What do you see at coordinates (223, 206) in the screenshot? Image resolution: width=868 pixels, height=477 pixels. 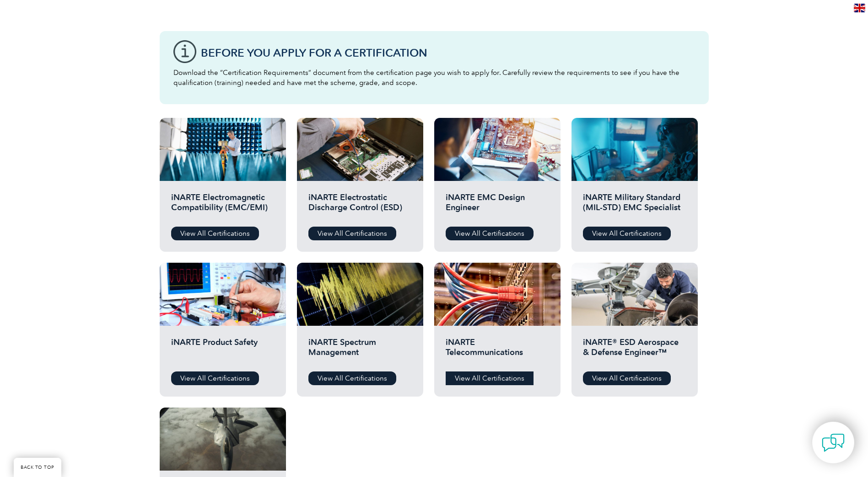 I see `h2: iNARTE Electromagnetic Compatibility (EMC/EMI)` at bounding box center [223, 206].